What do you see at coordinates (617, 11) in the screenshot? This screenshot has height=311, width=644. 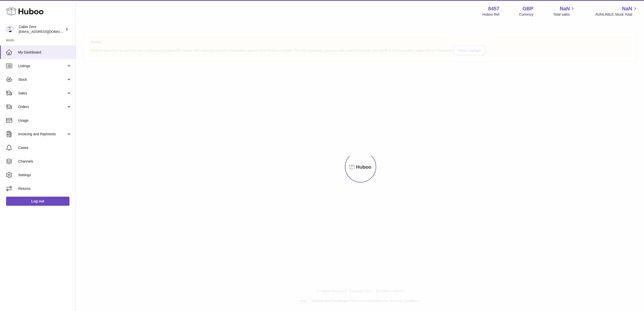 I see `a: NaN AVAILABLE Stock Total` at bounding box center [617, 11].